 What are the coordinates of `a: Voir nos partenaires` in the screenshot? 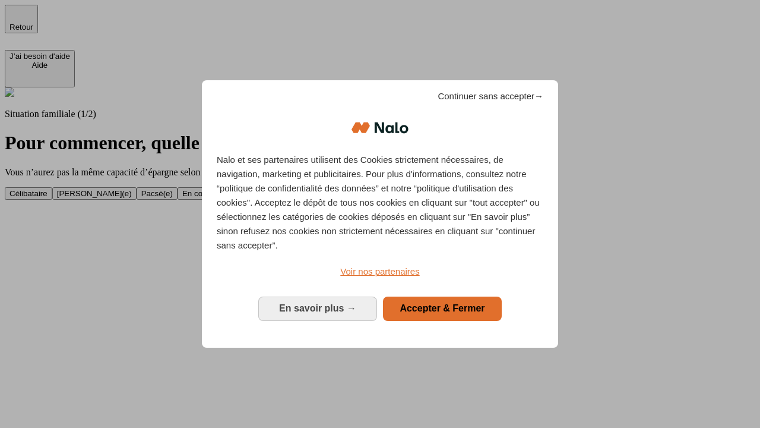 It's located at (380, 271).